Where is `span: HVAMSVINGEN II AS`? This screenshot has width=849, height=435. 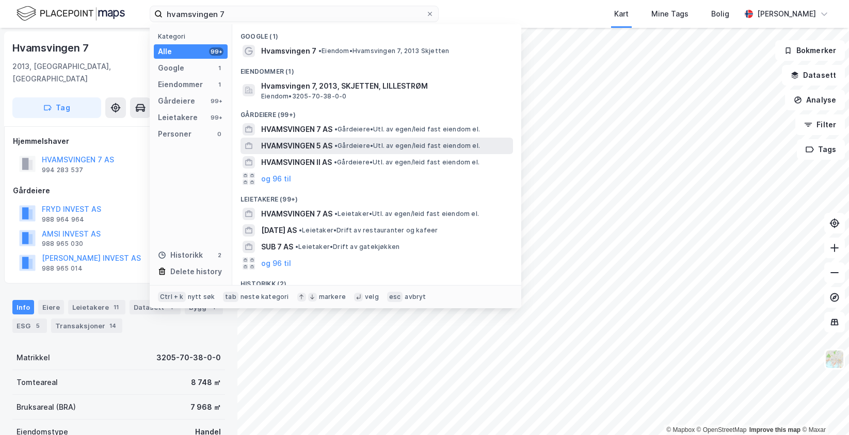
span: HVAMSVINGEN II AS is located at coordinates (296, 162).